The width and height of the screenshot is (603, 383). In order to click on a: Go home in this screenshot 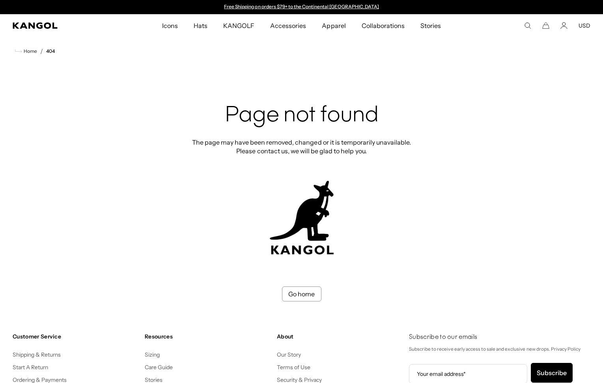, I will do `click(302, 294)`.